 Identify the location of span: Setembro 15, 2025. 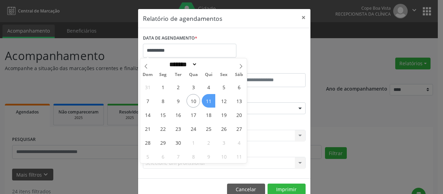
(163, 114).